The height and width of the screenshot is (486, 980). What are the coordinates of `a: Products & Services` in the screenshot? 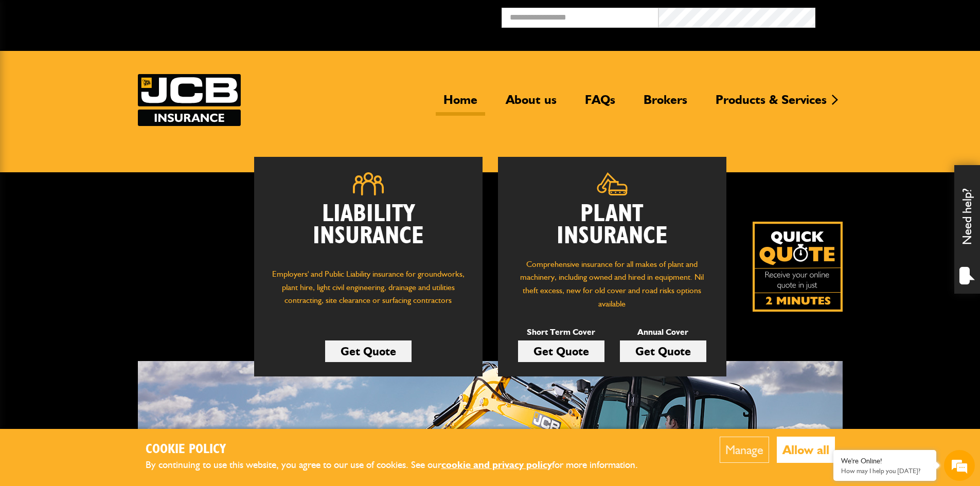 It's located at (771, 104).